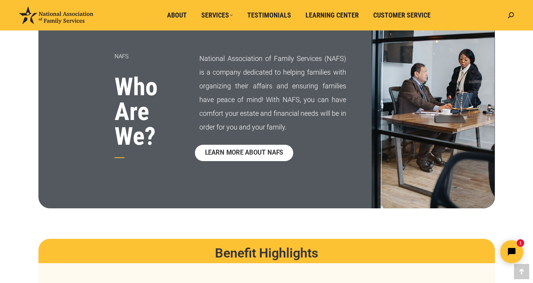 This screenshot has width=533, height=283. Describe the element at coordinates (148, 111) in the screenshot. I see `h3: Who Are We?` at that location.